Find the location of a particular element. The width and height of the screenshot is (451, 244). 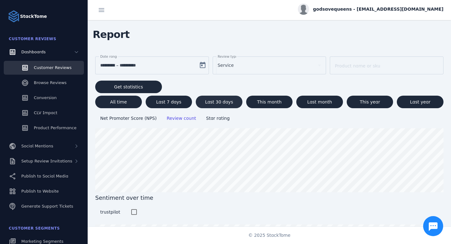

span: Last 7 days is located at coordinates (169, 102).